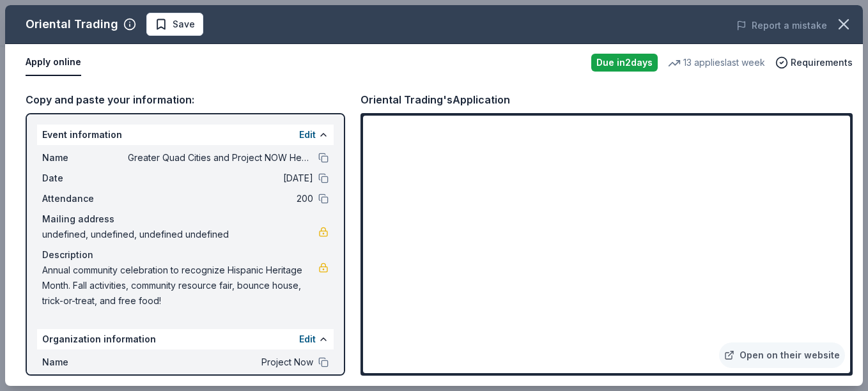 The width and height of the screenshot is (868, 391). What do you see at coordinates (174, 24) in the screenshot?
I see `button: Save` at bounding box center [174, 24].